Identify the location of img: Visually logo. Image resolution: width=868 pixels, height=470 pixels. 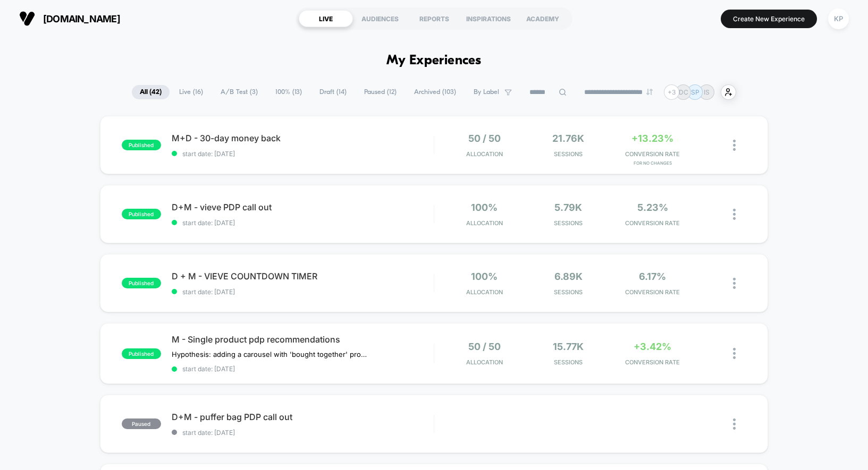
(28, 19).